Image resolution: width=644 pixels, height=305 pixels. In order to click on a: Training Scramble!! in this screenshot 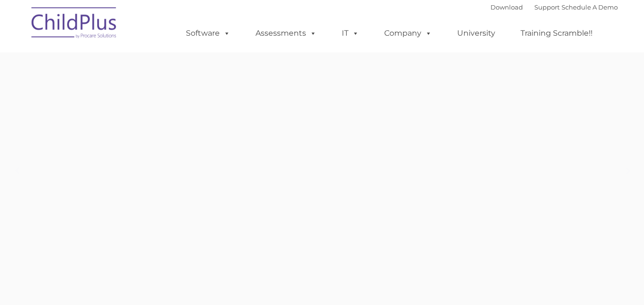, I will do `click(556, 33)`.